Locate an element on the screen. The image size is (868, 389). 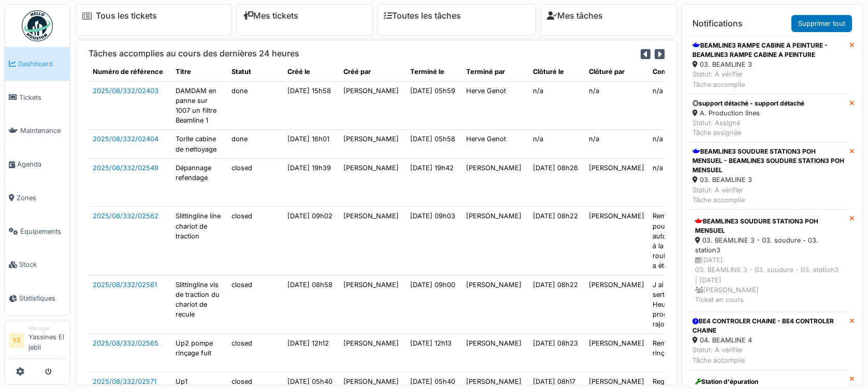
div: BEAMLINE3 SOUDURE STATION3 POH MENSUEL - BEAMLINE3 SOUDURE STATION3 POH MENSUEL is located at coordinates (768, 161).